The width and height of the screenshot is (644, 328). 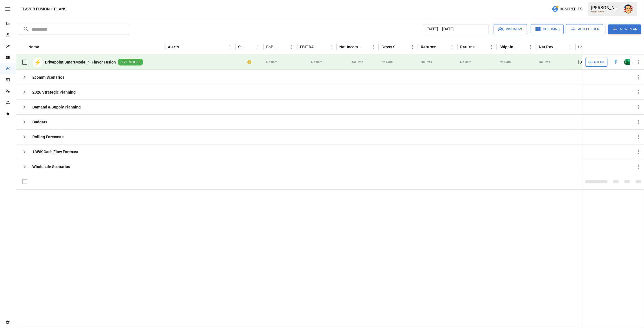 I want to click on b: Demand & Supply Planning, so click(x=56, y=107).